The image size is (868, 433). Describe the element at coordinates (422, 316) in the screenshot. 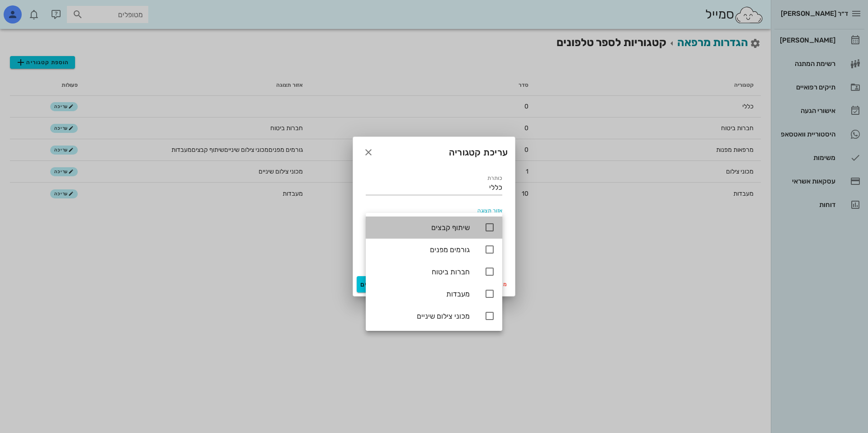

I see `div: מכוני צילום שיניים` at that location.